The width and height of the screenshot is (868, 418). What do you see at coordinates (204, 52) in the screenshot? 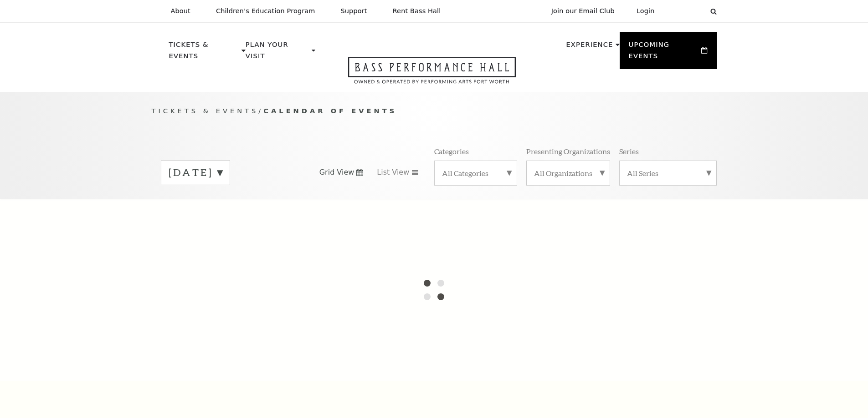
I see `p: Tickets & Events` at bounding box center [204, 52].